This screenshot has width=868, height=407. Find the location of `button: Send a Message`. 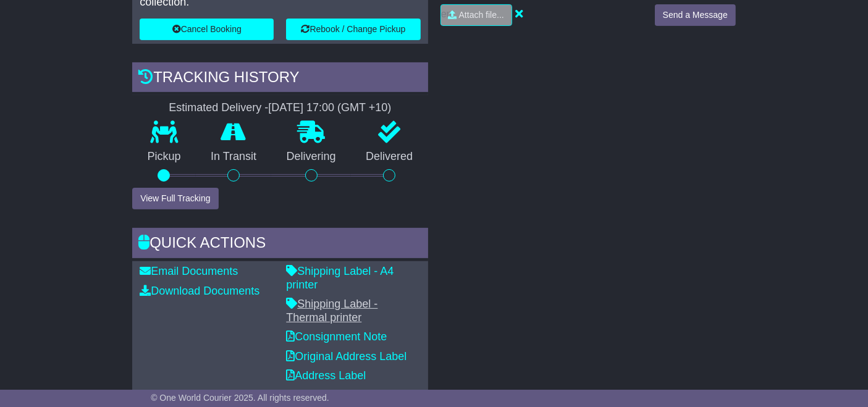

button: Send a Message is located at coordinates (695, 14).